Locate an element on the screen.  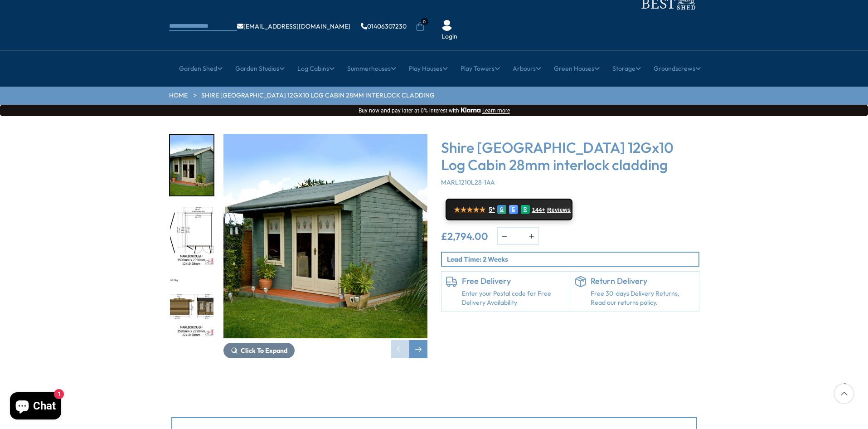
div: 3 / 16 is located at coordinates (192, 307).